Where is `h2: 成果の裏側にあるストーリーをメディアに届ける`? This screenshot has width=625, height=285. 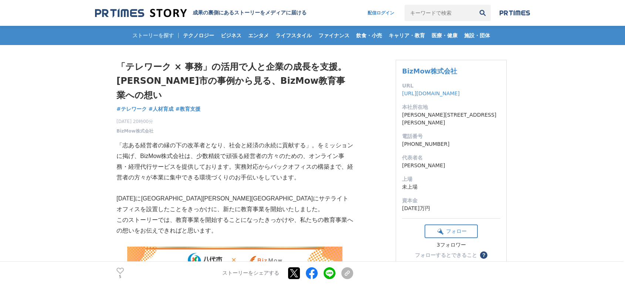
h2: 成果の裏側にあるストーリーをメディアに届ける is located at coordinates (250, 13).